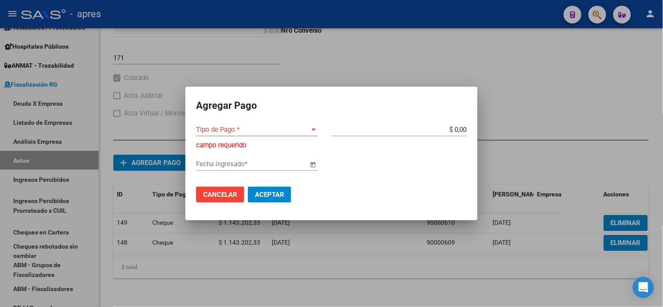  Describe the element at coordinates (269, 195) in the screenshot. I see `span: Aceptar` at that location.